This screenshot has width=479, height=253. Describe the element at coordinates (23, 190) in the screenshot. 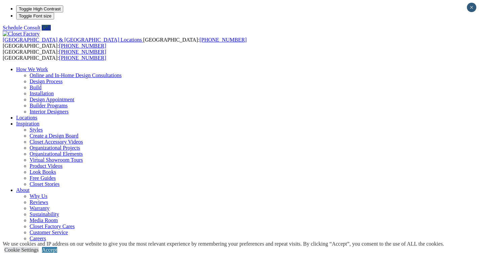

I see `a: About` at that location.